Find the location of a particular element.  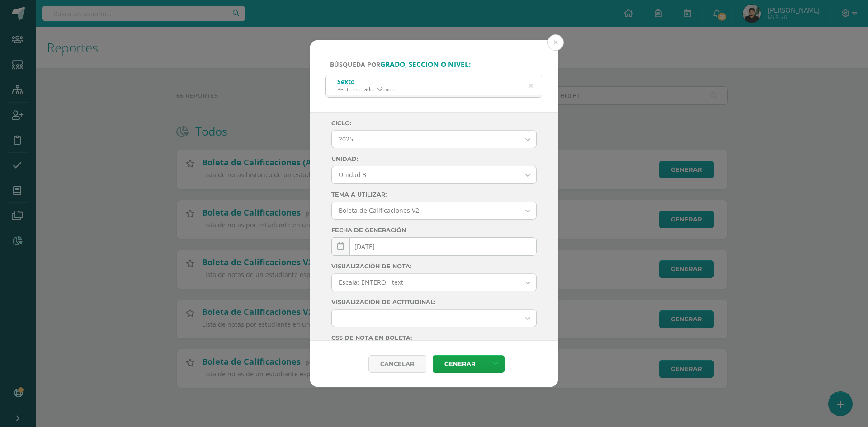

a: Escala: ENTERO - text is located at coordinates (434, 282).